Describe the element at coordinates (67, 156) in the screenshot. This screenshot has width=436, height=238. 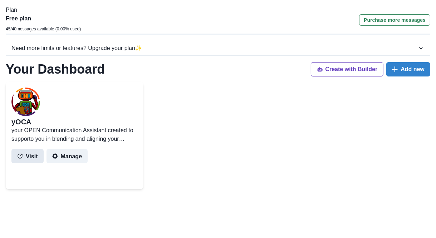
I see `a: Manage` at that location.